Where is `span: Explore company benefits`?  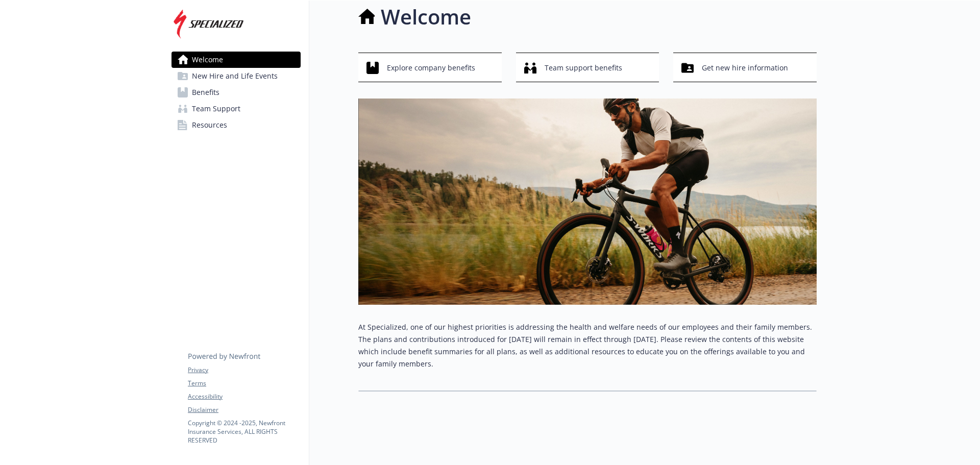 span: Explore company benefits is located at coordinates (431, 68).